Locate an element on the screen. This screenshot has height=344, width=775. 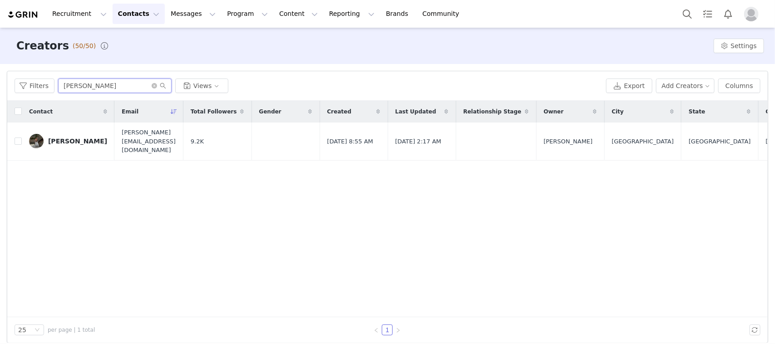
button: Profile is located at coordinates (754, 14).